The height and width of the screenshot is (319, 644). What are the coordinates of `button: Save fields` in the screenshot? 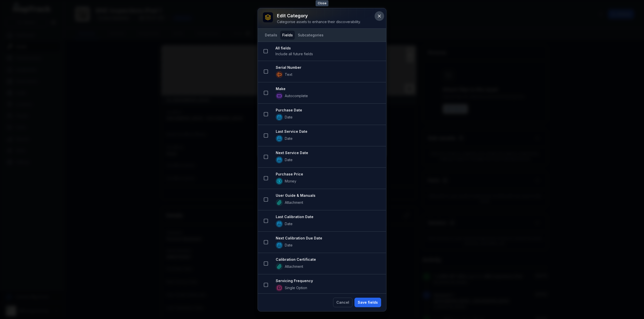 It's located at (368, 303).